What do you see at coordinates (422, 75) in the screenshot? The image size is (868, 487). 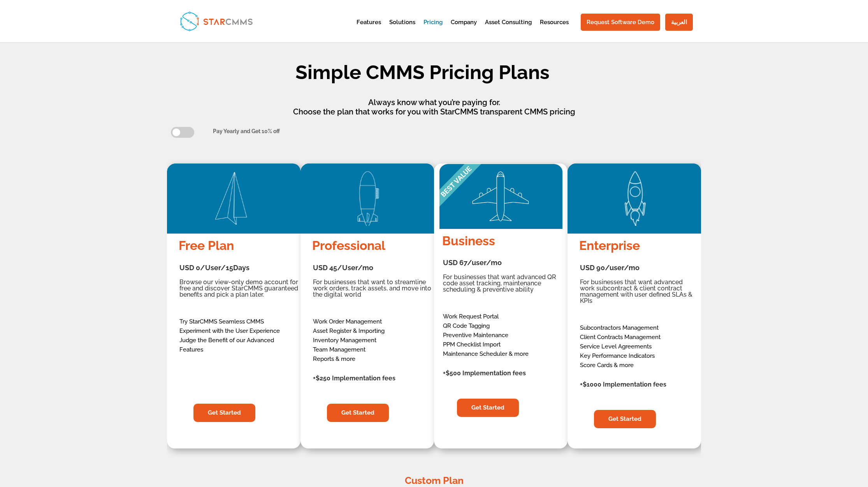 I see `h1: Simple CMMS Pricing Plans` at bounding box center [422, 75].